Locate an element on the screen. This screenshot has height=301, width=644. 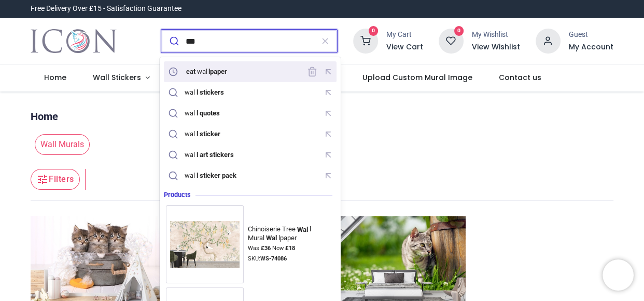
img: Icon Wall Stickers is located at coordinates (73, 41).